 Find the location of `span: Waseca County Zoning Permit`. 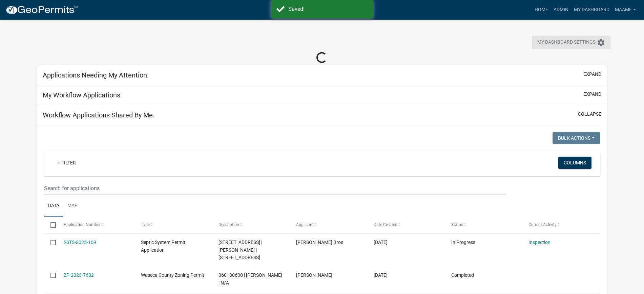

span: Waseca County Zoning Permit is located at coordinates (173, 275).